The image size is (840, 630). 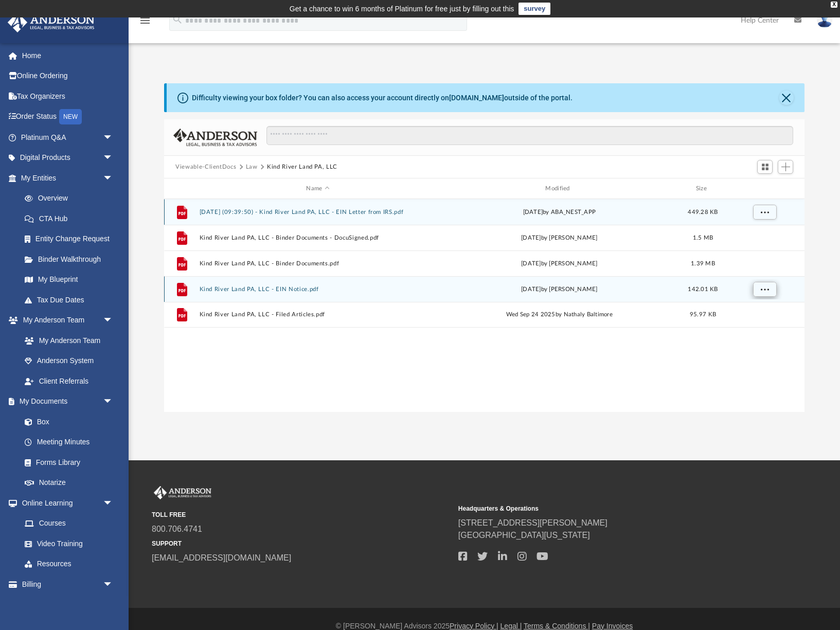 What do you see at coordinates (511, 625) in the screenshot?
I see `a: Legal |` at bounding box center [511, 625].